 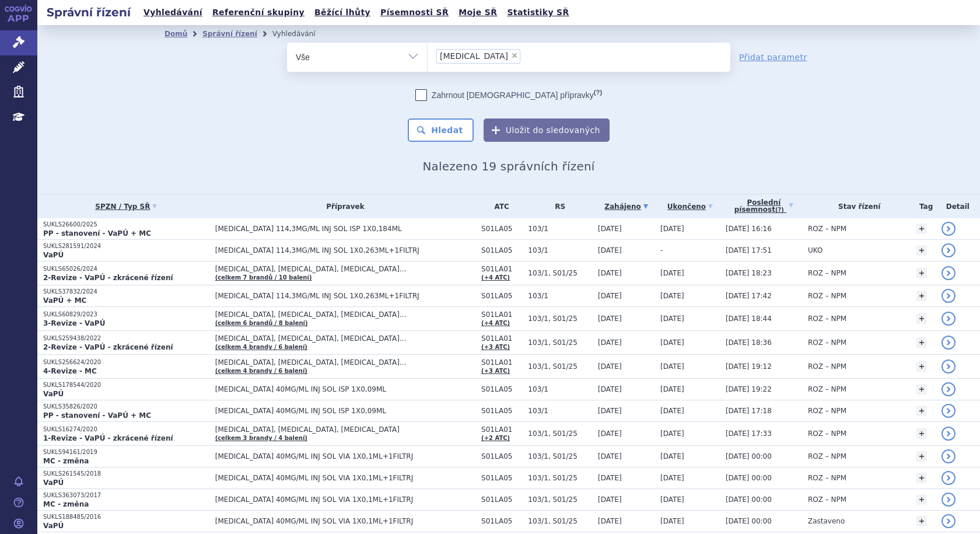 What do you see at coordinates (126, 269) in the screenshot?
I see `p: SUKLS65026/2024` at bounding box center [126, 269].